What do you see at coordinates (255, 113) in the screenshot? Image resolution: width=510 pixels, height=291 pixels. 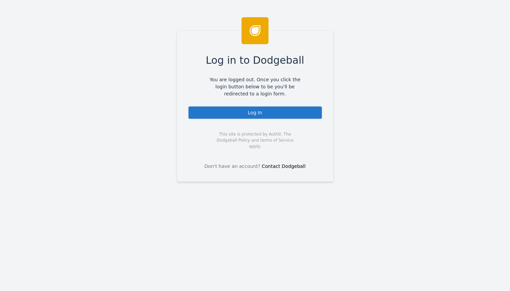 I see `div: Log In` at bounding box center [255, 113].